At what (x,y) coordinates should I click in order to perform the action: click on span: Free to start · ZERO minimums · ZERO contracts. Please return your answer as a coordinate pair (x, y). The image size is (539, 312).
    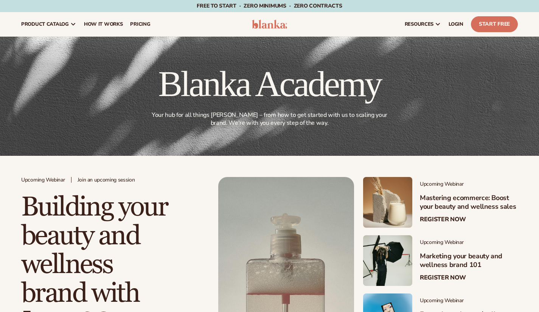
    Looking at the image, I should click on (269, 6).